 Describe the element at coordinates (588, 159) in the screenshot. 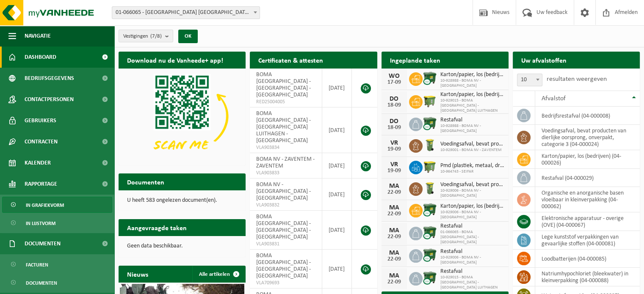

I see `td: karton/papier, los (bedrijven) (04-000026)` at that location.